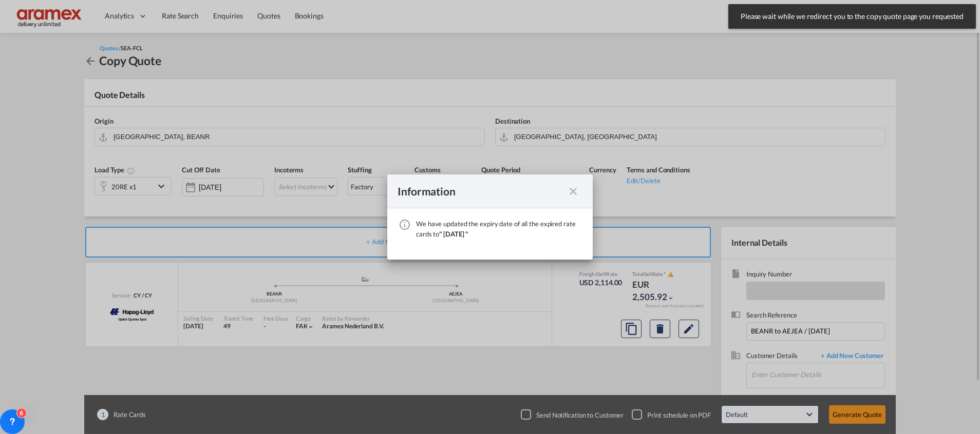 This screenshot has width=980, height=434. I want to click on md-icon: icon-close fg-AAA8AD cursor, so click(573, 191).